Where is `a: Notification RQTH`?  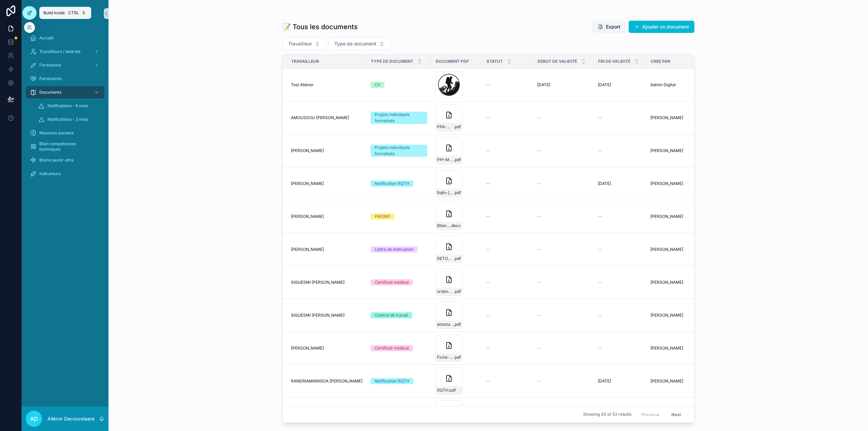 a: Notification RQTH is located at coordinates (399, 183).